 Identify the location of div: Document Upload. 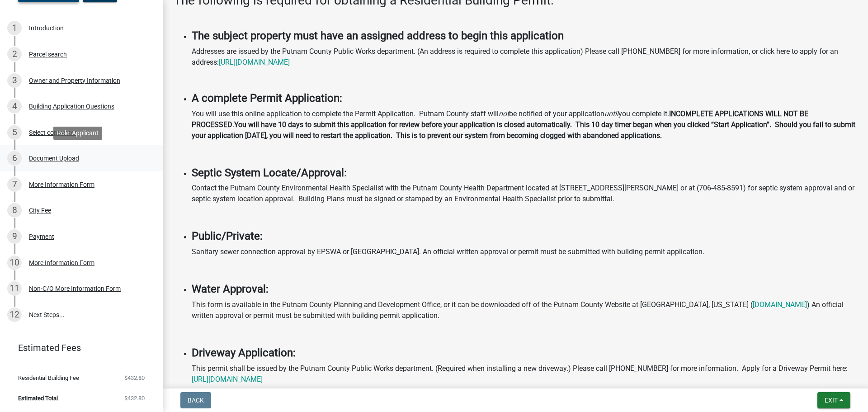
(54, 158).